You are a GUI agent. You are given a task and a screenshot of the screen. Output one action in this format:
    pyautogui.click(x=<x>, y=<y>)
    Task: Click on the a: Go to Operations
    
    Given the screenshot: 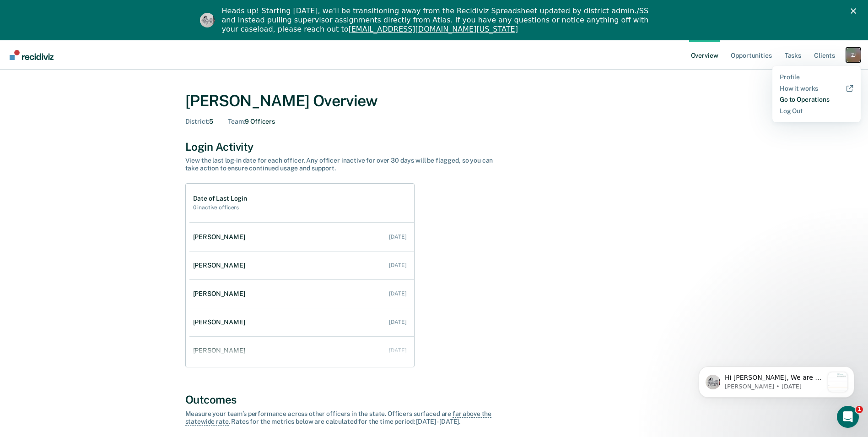 What is the action you would take?
    pyautogui.click(x=817, y=99)
    